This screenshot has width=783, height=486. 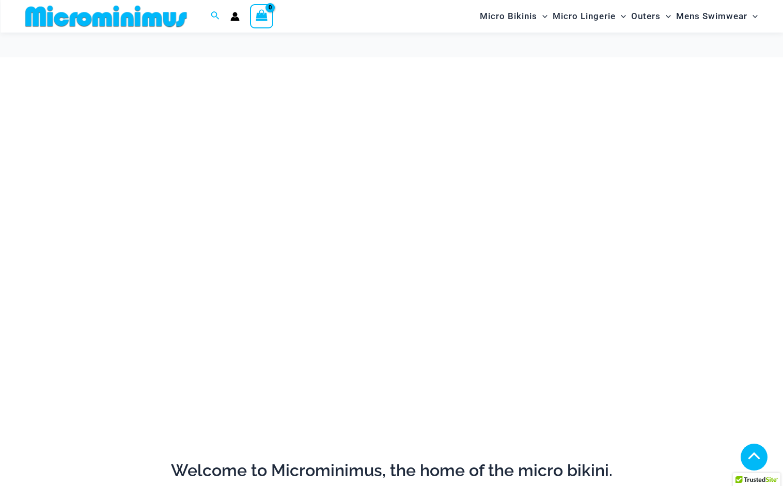 What do you see at coordinates (392, 471) in the screenshot?
I see `h2: Welcome to Microminimus, the home of the micro bikini.` at bounding box center [392, 471].